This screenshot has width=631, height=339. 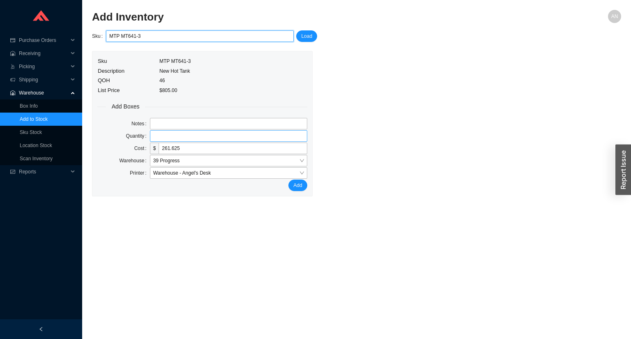 What do you see at coordinates (175, 61) in the screenshot?
I see `td: MTP MT641-3` at bounding box center [175, 61].